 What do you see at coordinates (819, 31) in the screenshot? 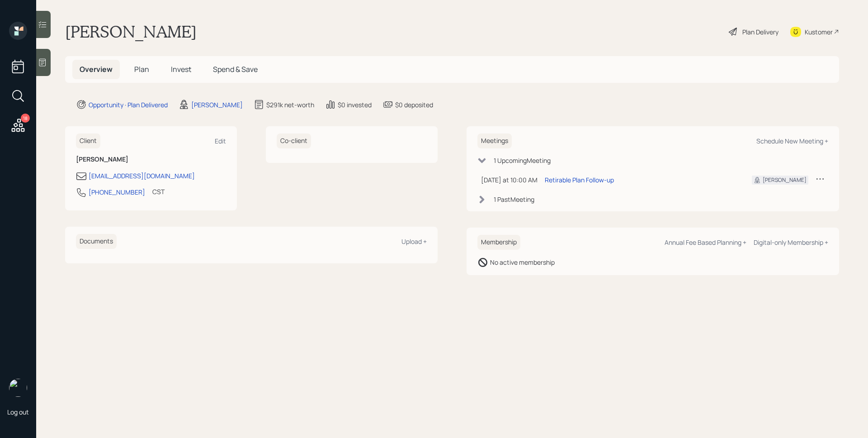
I see `div: Kustomer` at bounding box center [819, 31].